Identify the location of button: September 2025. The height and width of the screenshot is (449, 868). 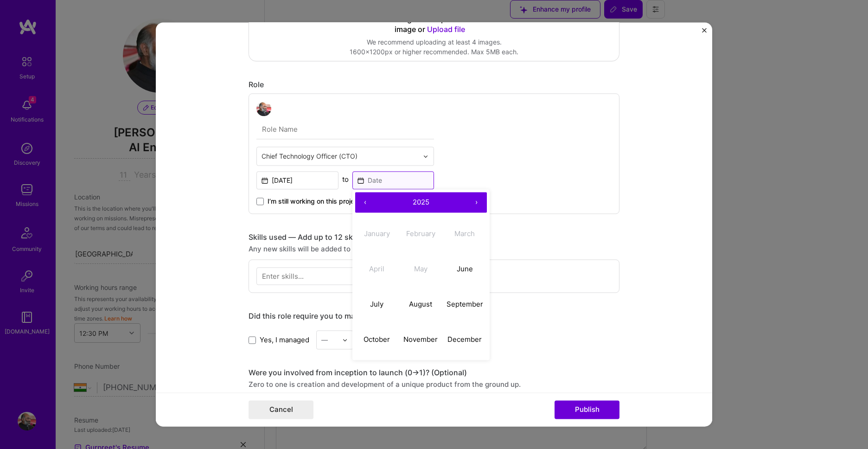
(465, 305).